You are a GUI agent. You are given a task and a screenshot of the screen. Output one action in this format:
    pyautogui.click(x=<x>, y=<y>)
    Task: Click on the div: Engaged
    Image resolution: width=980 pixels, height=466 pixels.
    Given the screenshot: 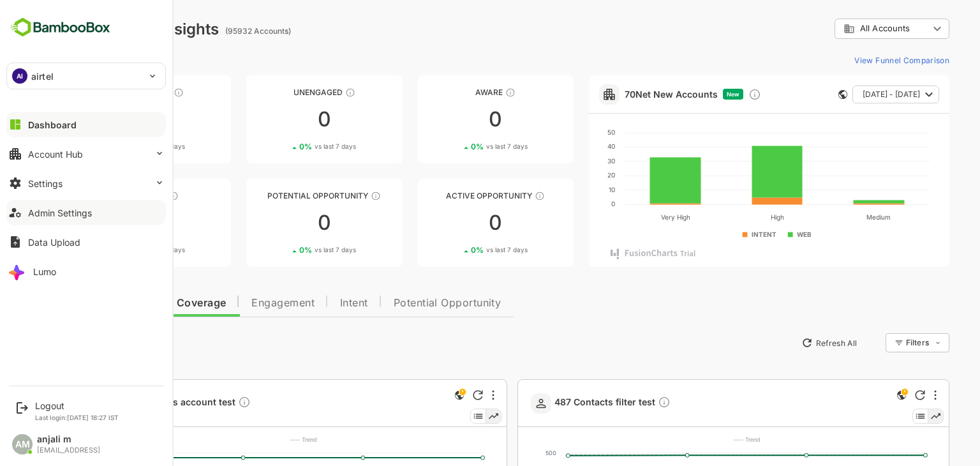 What is the action you would take?
    pyautogui.click(x=108, y=196)
    